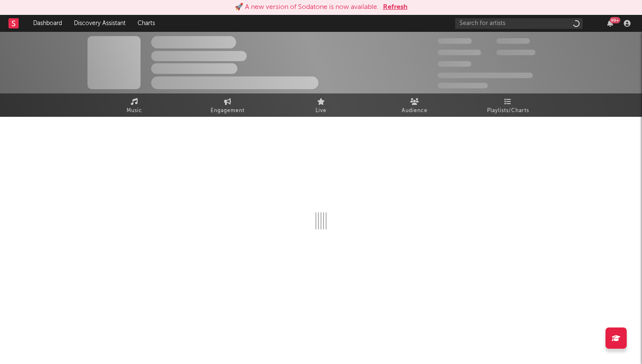 Image resolution: width=642 pixels, height=364 pixels. I want to click on button: Refresh, so click(396, 7).